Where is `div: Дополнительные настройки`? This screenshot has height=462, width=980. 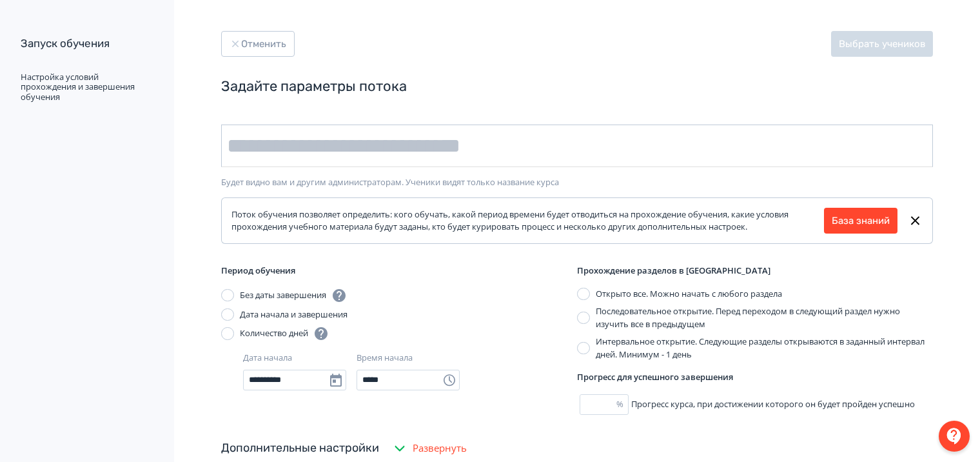
div: Дополнительные настройки is located at coordinates (300, 448).